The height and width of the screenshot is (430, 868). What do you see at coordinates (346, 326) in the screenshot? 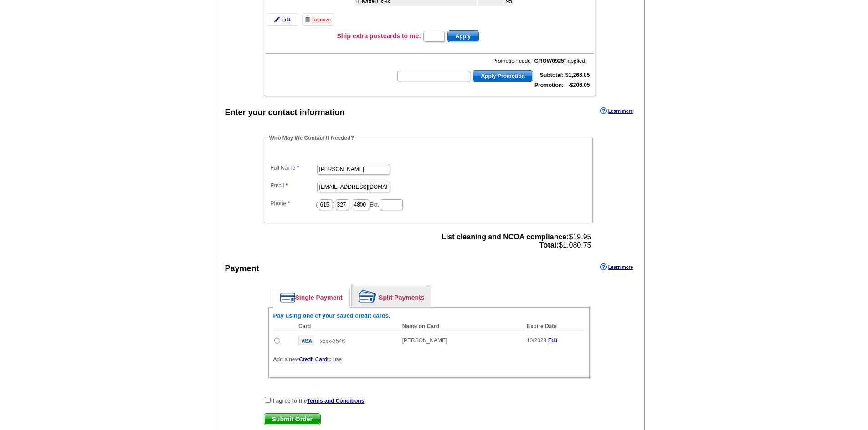
I see `th: Card` at bounding box center [346, 326].